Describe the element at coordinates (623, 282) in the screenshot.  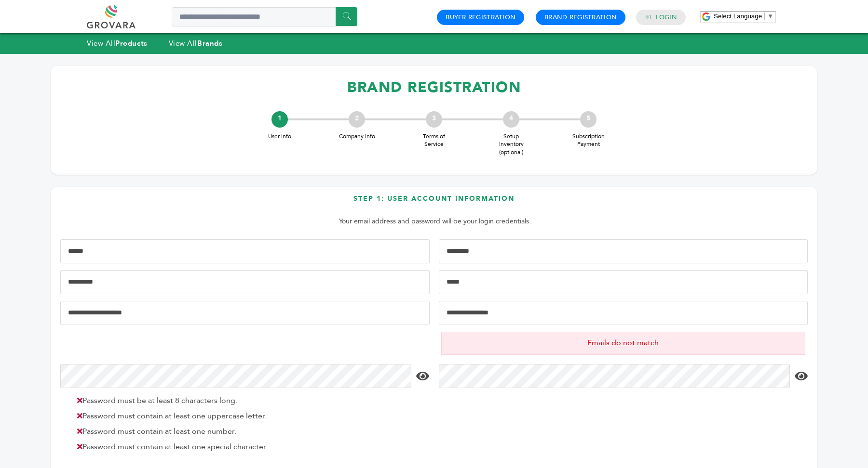
I see `input: Job Title*` at that location.